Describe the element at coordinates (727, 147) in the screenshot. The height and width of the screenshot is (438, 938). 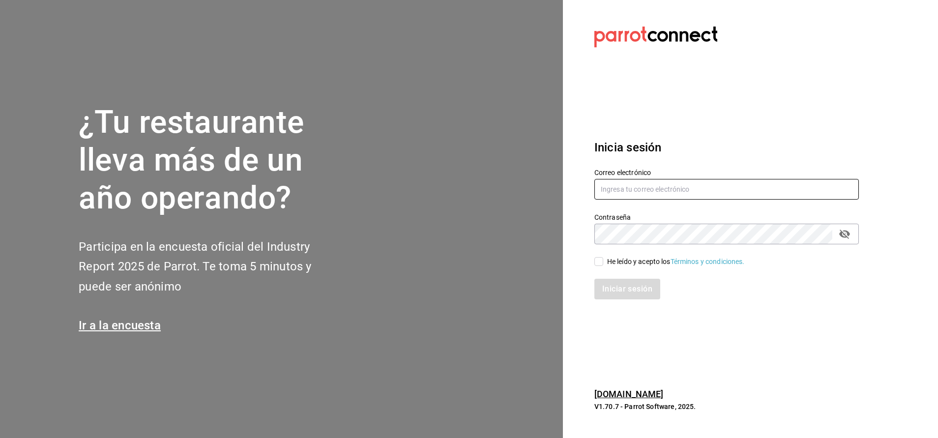
I see `h3: Inicia sesión` at that location.